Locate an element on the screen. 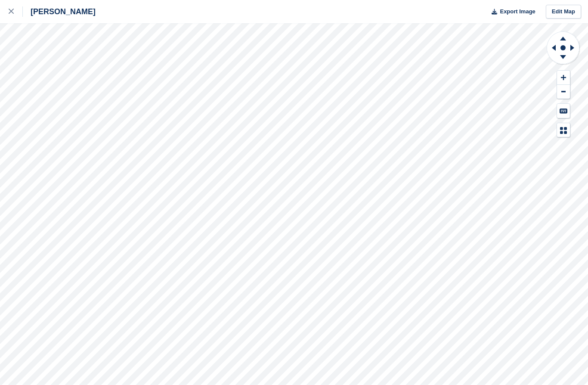 Image resolution: width=588 pixels, height=385 pixels. button: Zoom Out is located at coordinates (563, 91).